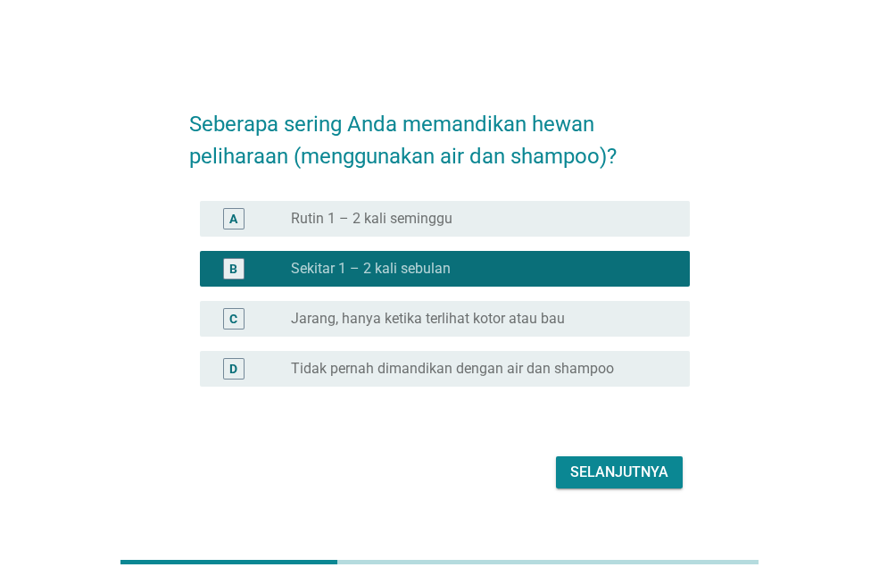 The height and width of the screenshot is (584, 879). What do you see at coordinates (233, 219) in the screenshot?
I see `div: A` at bounding box center [233, 219].